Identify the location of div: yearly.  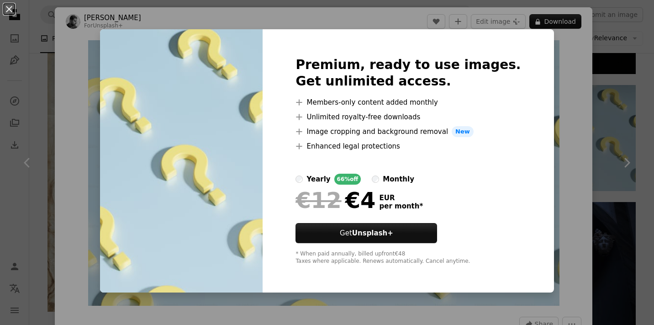
(318, 179).